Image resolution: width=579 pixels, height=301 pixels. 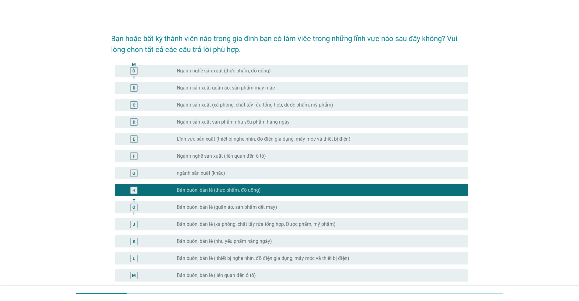 What do you see at coordinates (224, 241) in the screenshot?
I see `font: Bán buôn, bán lẻ (nhu yếu phẩm hàng ngày)` at bounding box center [224, 241].